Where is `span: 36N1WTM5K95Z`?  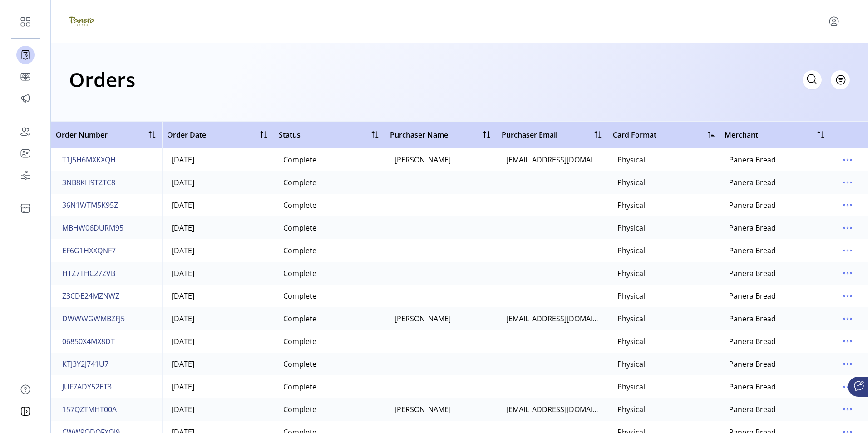 span: 36N1WTM5K95Z is located at coordinates (90, 205).